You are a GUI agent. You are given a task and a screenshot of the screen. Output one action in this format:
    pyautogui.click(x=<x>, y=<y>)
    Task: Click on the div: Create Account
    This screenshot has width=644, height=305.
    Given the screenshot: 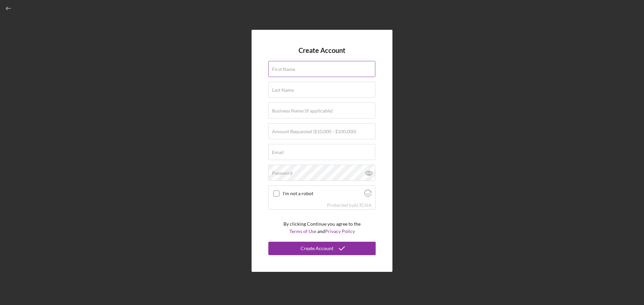 What is the action you would take?
    pyautogui.click(x=317, y=248)
    